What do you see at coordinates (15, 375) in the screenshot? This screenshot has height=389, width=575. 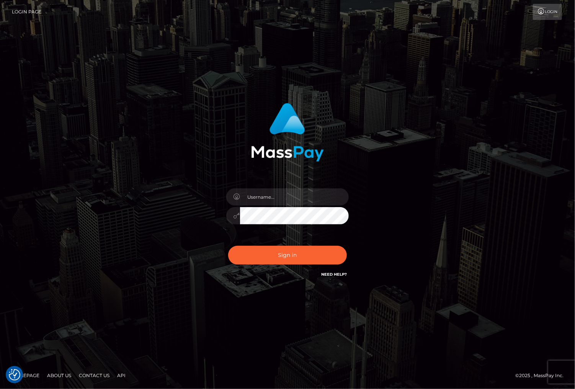 I see `button: Consent Preferences` at bounding box center [15, 375].